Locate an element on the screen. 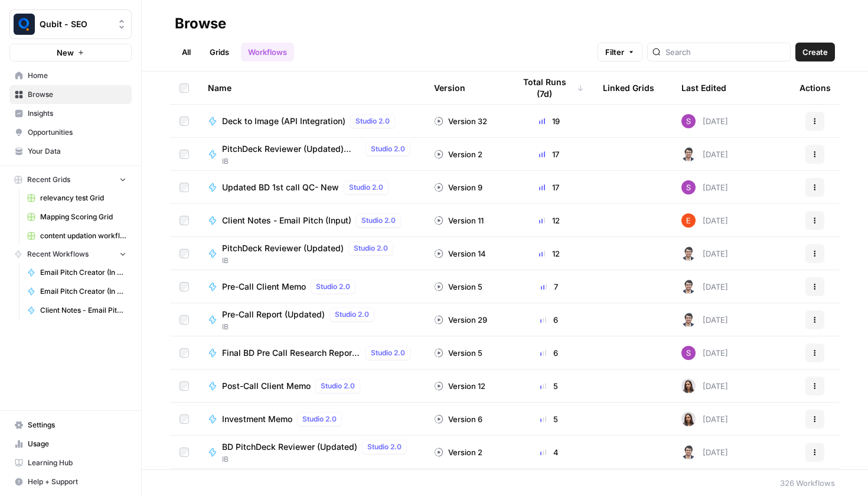 The height and width of the screenshot is (496, 868). a: Pre-Call Client MemoStudio 2.0 is located at coordinates (311, 286).